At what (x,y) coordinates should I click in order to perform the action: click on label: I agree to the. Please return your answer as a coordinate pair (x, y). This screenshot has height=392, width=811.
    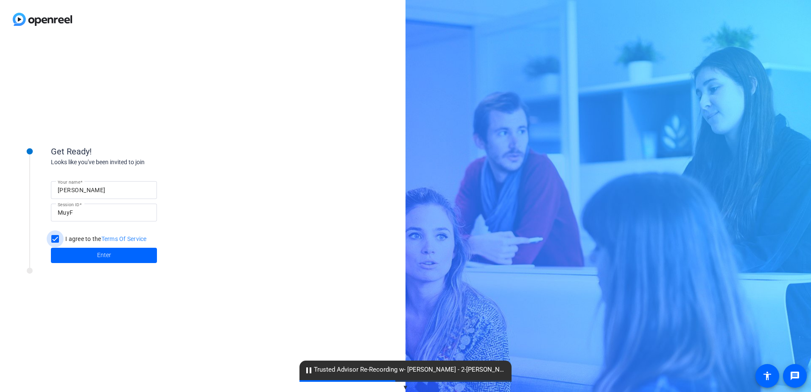
    Looking at the image, I should click on (105, 239).